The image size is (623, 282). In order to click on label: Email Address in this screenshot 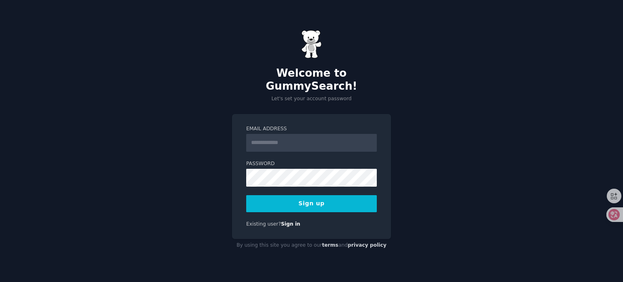, I will do `click(311, 129)`.